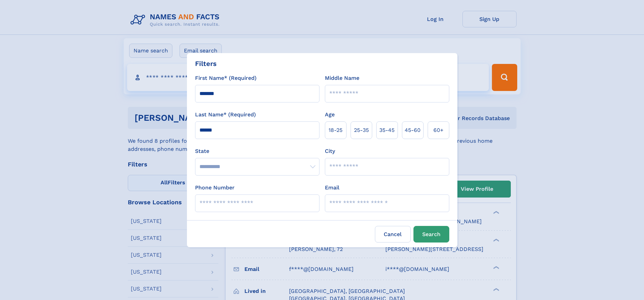  I want to click on div: Filters, so click(206, 64).